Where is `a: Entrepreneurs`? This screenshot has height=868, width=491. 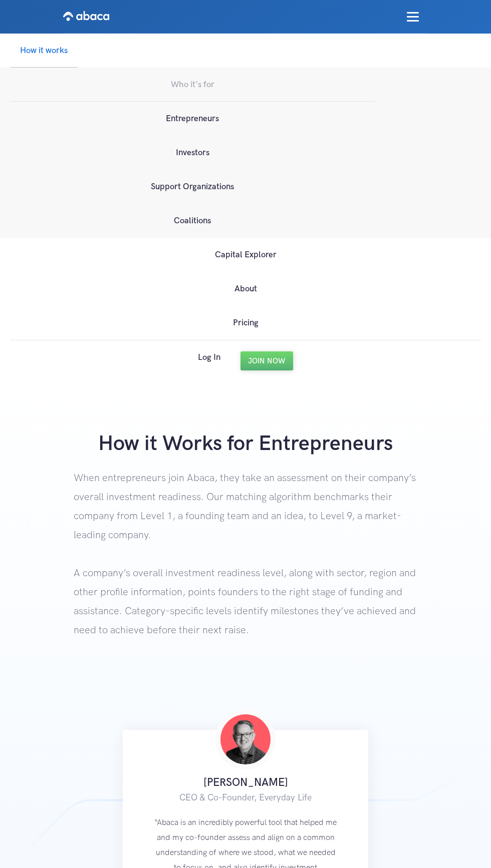 a: Entrepreneurs is located at coordinates (192, 119).